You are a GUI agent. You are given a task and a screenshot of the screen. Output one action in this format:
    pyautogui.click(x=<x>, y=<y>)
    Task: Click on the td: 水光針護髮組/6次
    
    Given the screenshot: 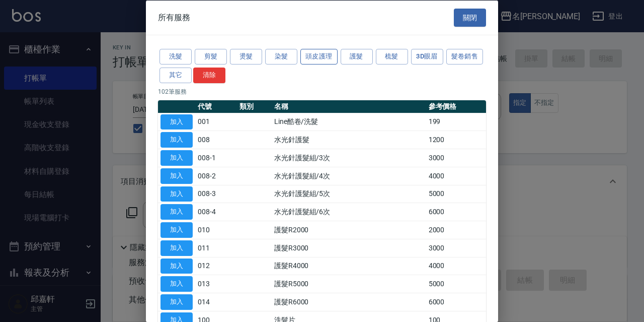 What is the action you would take?
    pyautogui.click(x=349, y=211)
    